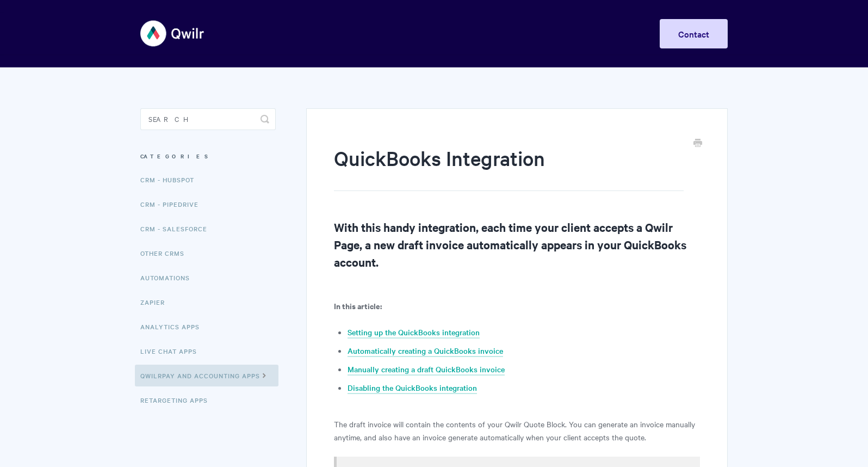 The height and width of the screenshot is (467, 868). I want to click on a: Zapier, so click(156, 302).